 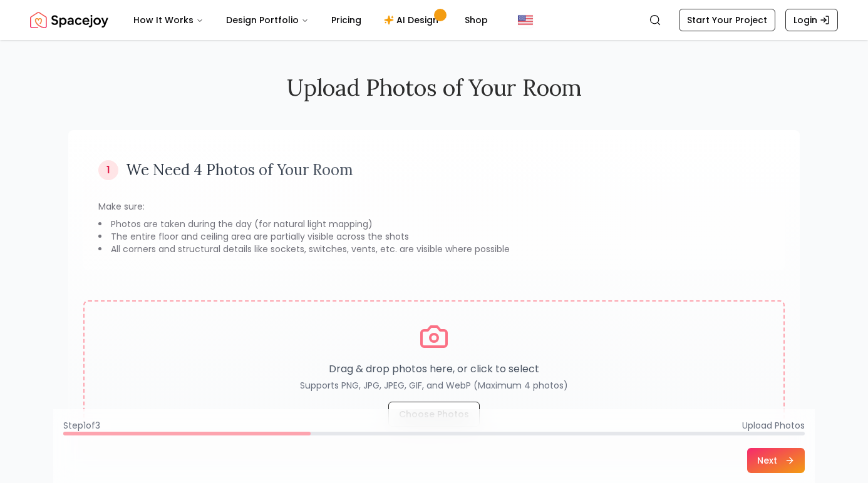 What do you see at coordinates (267, 20) in the screenshot?
I see `button: Design Portfolio` at bounding box center [267, 20].